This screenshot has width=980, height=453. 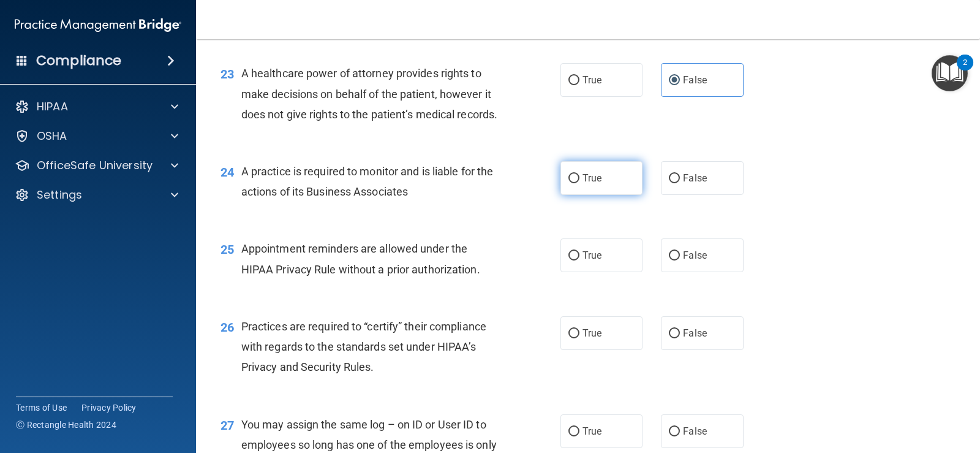 What do you see at coordinates (965, 70) in the screenshot?
I see `div: 2` at bounding box center [965, 70].